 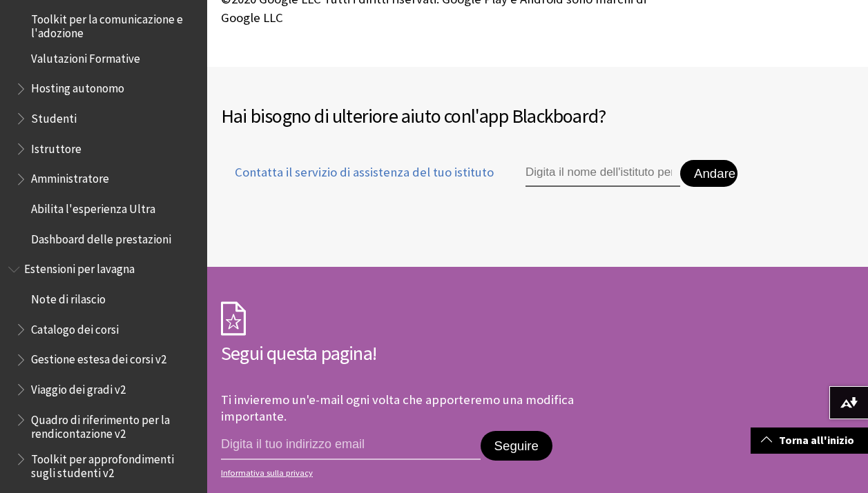 What do you see at coordinates (77, 87) in the screenshot?
I see `span: Hosting autonomo` at bounding box center [77, 87].